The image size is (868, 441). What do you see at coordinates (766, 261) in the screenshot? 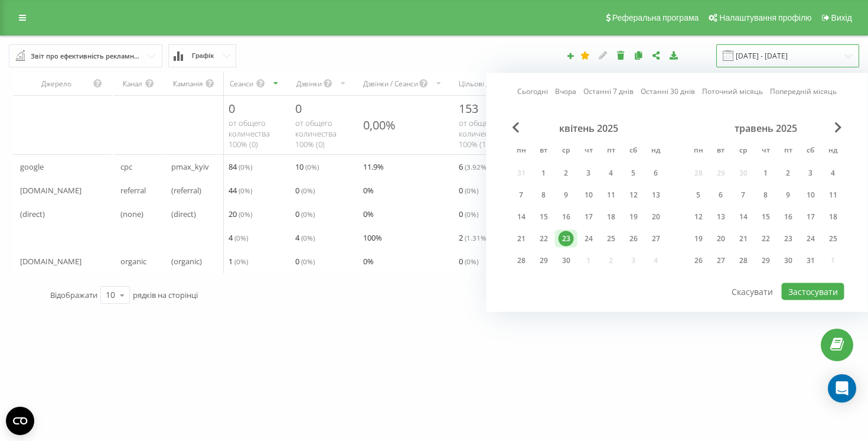
I see `div: 29` at bounding box center [766, 261].